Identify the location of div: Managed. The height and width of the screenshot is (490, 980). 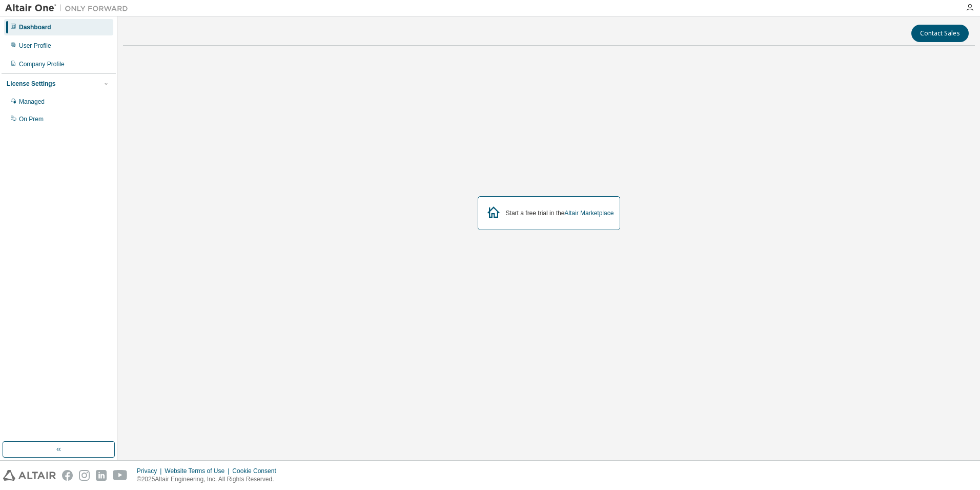
(32, 102).